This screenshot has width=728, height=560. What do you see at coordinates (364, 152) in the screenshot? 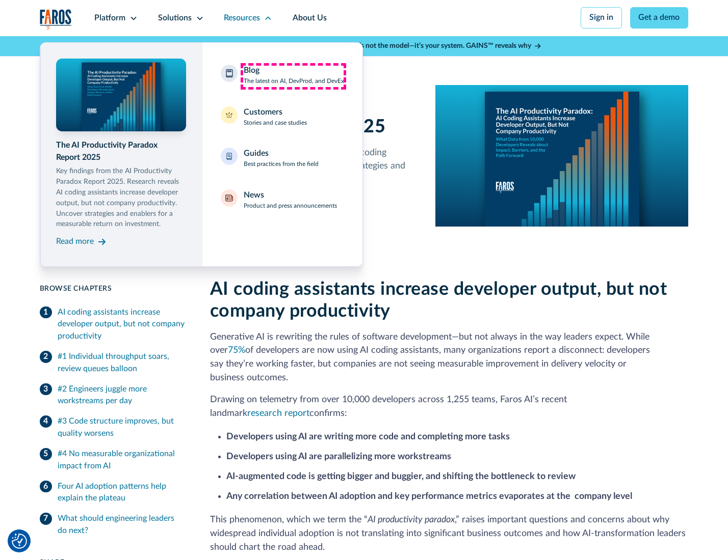
I see `nav: Resources` at bounding box center [364, 152].